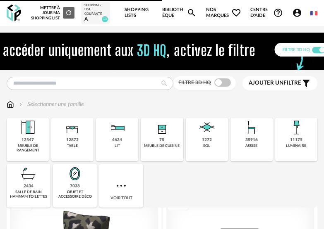 The width and height of the screenshot is (324, 229). What do you see at coordinates (266, 83) in the screenshot?
I see `span: Ajouter un` at bounding box center [266, 83].